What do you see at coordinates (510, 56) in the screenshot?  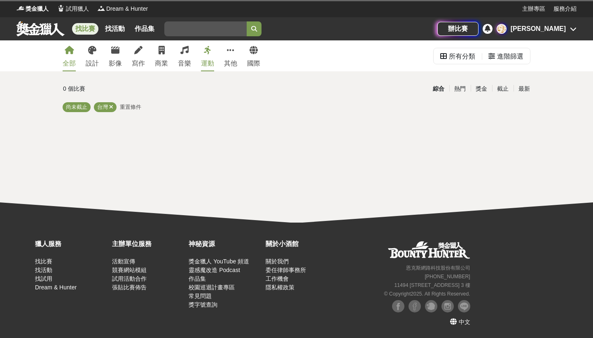 I see `div: 進階篩選` at bounding box center [510, 56].